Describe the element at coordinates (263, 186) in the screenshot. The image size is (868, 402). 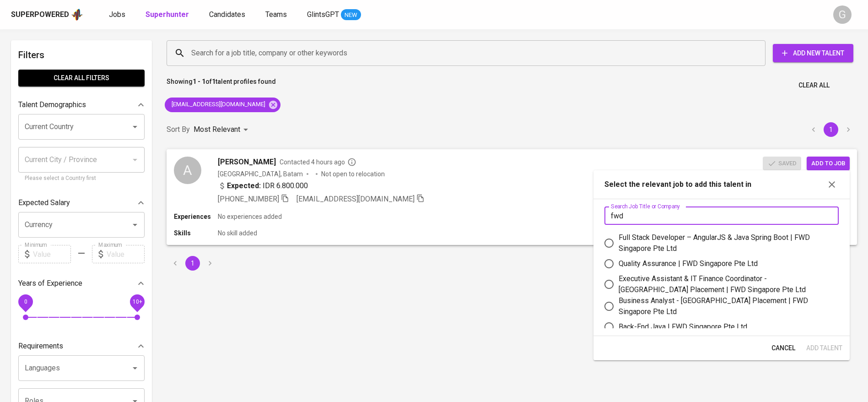
I see `div: IDR 6.800.000` at that location.